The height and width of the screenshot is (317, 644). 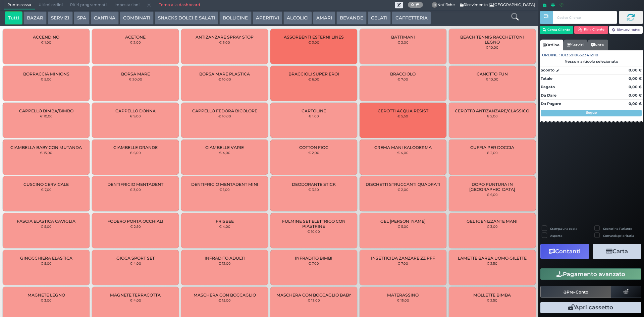 What do you see at coordinates (46, 37) in the screenshot?
I see `span: ACCENDINO` at bounding box center [46, 37].